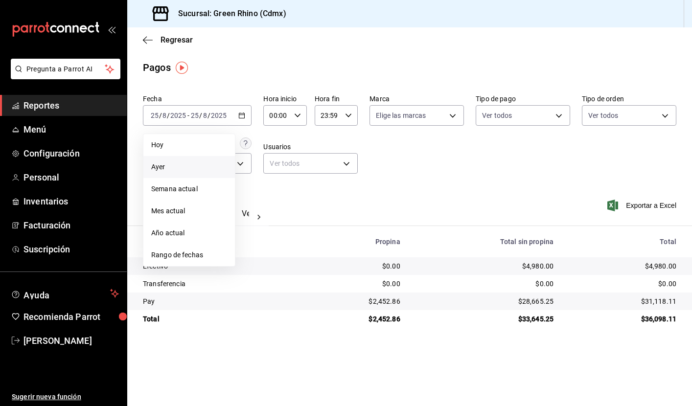  Describe the element at coordinates (71, 201) in the screenshot. I see `span: Inventarios` at that location.